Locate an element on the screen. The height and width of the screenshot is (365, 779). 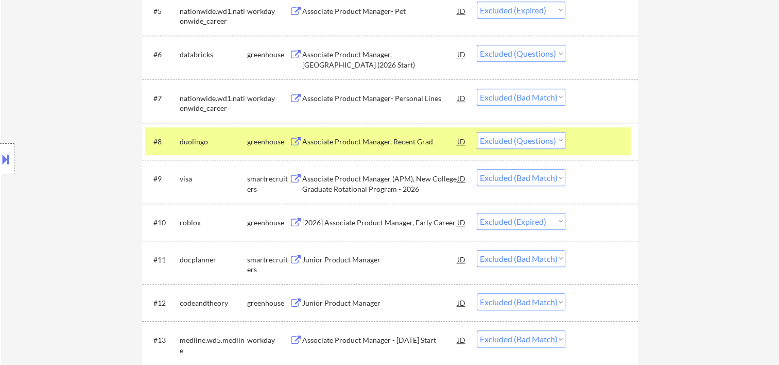
div: Associate Product Manager- Personal Lines is located at coordinates (380, 98).